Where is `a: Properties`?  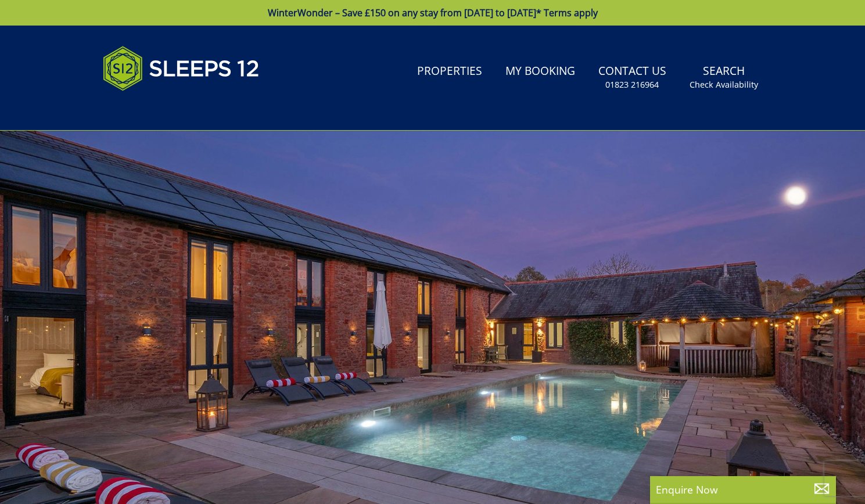
a: Properties is located at coordinates (450, 71).